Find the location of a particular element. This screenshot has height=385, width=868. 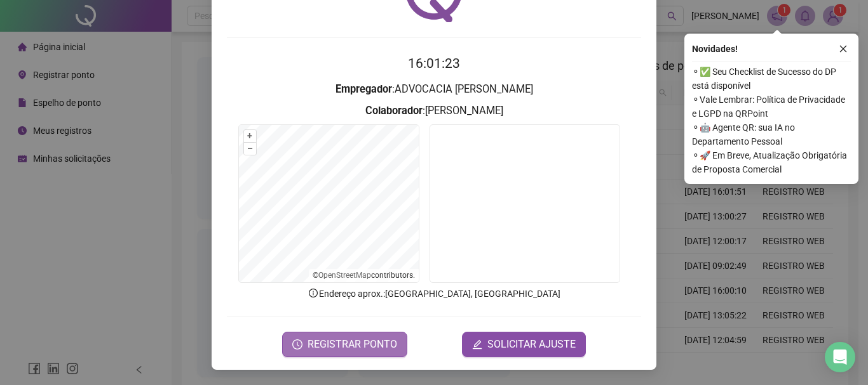

span: Novidades ! is located at coordinates (715, 49).